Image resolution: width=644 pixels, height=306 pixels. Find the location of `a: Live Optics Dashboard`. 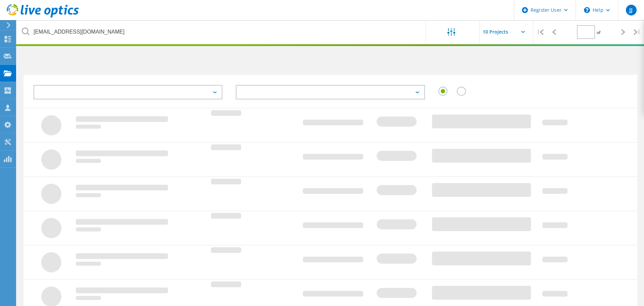

a: Live Optics Dashboard is located at coordinates (42, 16).